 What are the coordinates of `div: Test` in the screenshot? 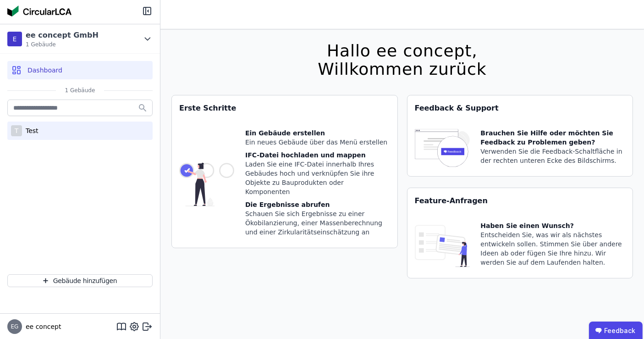 It's located at (30, 131).